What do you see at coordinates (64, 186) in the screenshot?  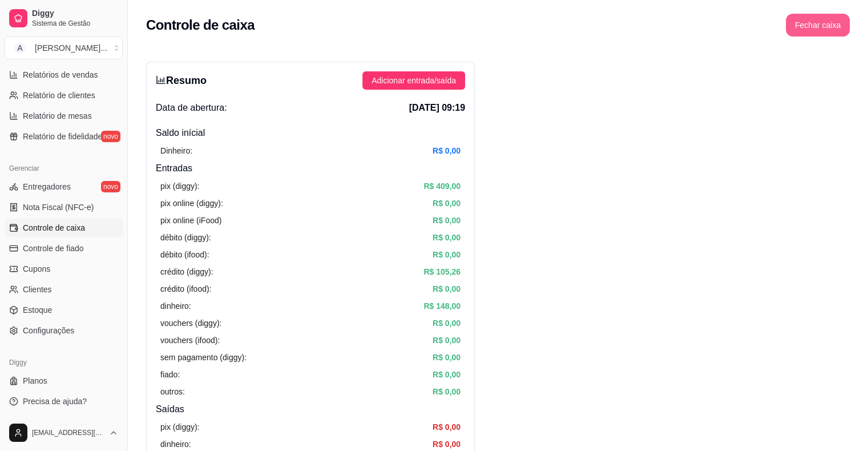 I see `a: Entregadoresnovo` at bounding box center [64, 186].